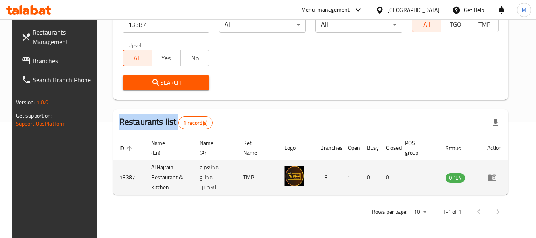 Image resolution: width=536 pixels, height=238 pixels. Describe the element at coordinates (256, 148) in the screenshot. I see `span: Ref. Name` at that location.